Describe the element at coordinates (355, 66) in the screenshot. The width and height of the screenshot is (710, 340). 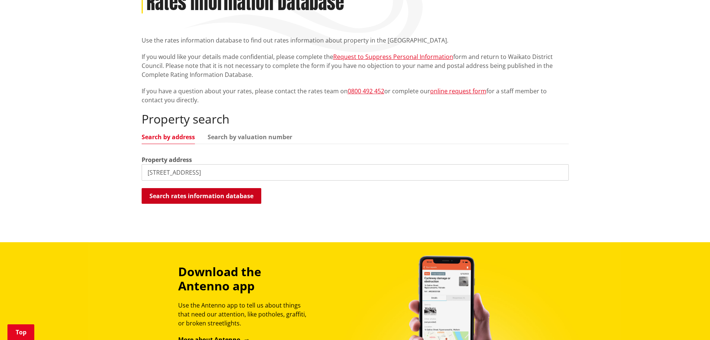
I see `p: If you would like your details made confidential, please complete the form and return to Waikato ...` at that location.